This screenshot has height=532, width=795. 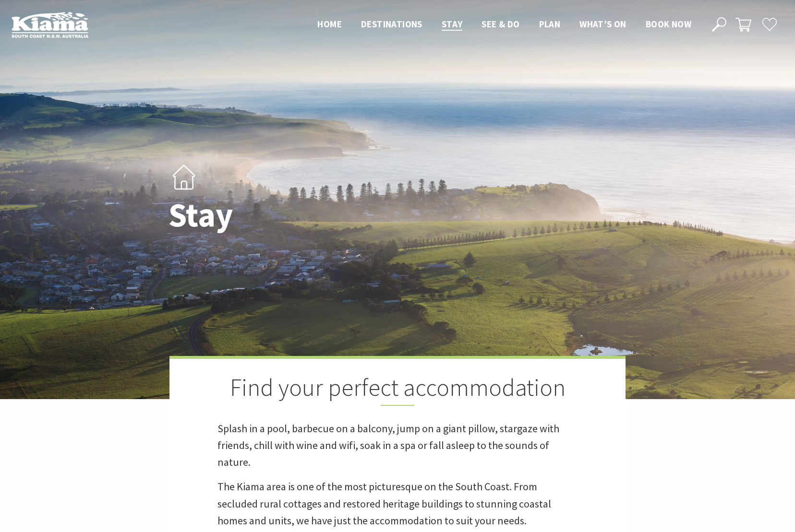 I want to click on img: Kiama Logo, so click(x=50, y=24).